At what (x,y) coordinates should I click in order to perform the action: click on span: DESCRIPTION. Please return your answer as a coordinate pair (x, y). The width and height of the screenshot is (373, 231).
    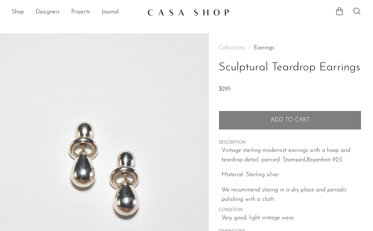
    Looking at the image, I should click on (290, 143).